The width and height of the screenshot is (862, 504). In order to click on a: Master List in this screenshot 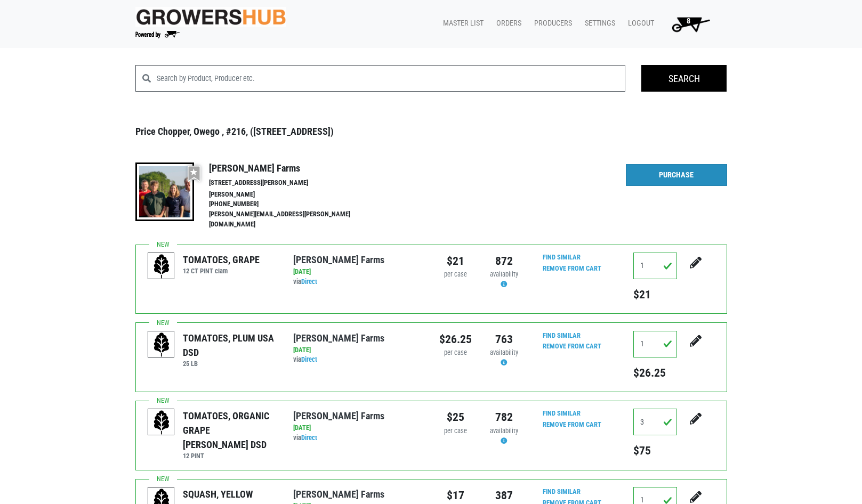, I will do `click(461, 23)`.